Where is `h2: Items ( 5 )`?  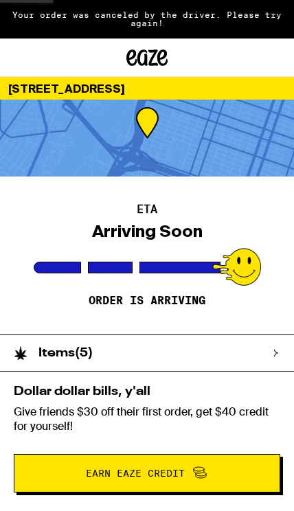 h2: Items ( 5 ) is located at coordinates (65, 353).